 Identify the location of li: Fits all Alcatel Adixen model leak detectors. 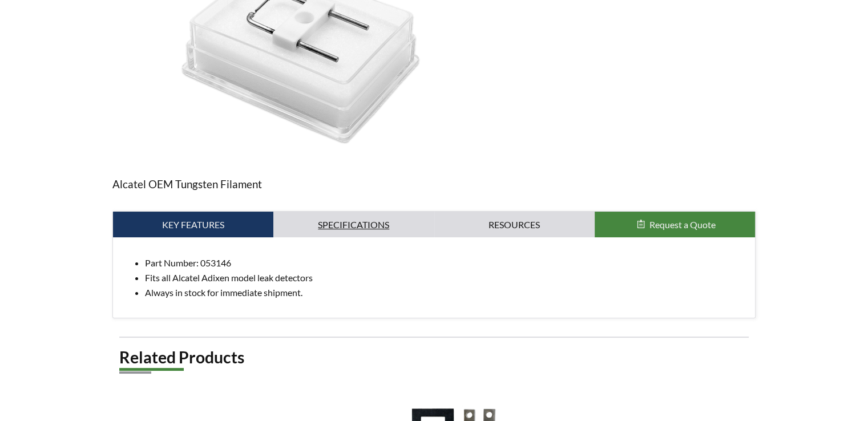
(446, 278).